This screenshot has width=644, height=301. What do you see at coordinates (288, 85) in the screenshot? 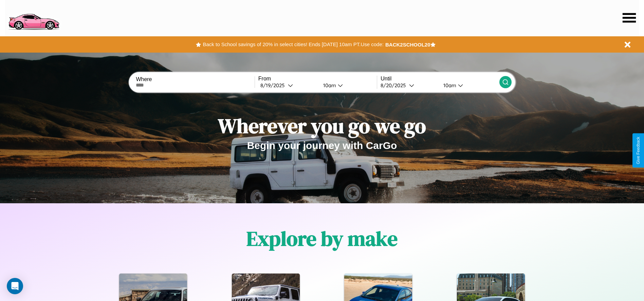
I see `button: 8/19/2025` at bounding box center [288, 85].